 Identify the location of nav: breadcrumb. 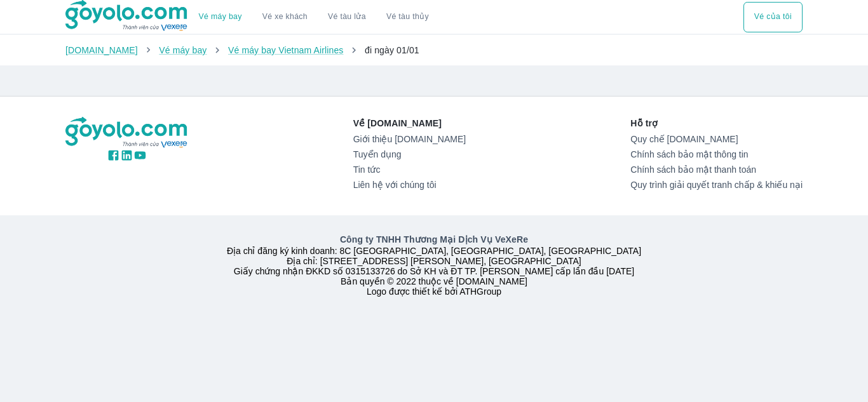
(434, 50).